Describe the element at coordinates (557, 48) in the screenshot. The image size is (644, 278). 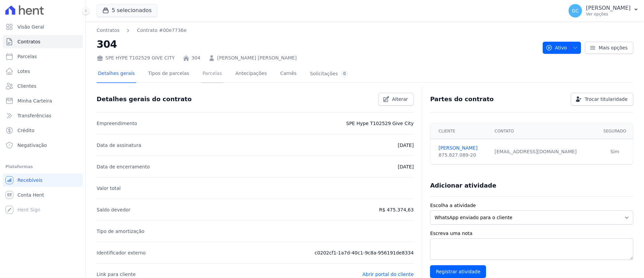
I see `span: Ativo` at that location.